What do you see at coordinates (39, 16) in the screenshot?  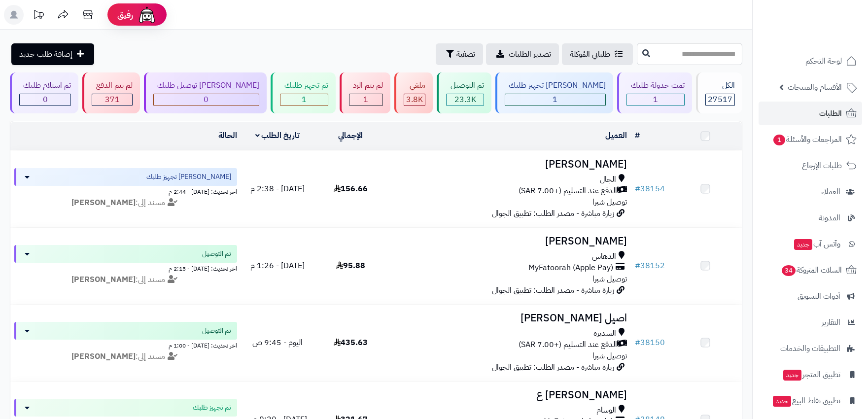 I see `a: تحديثات المنصة` at bounding box center [39, 16].